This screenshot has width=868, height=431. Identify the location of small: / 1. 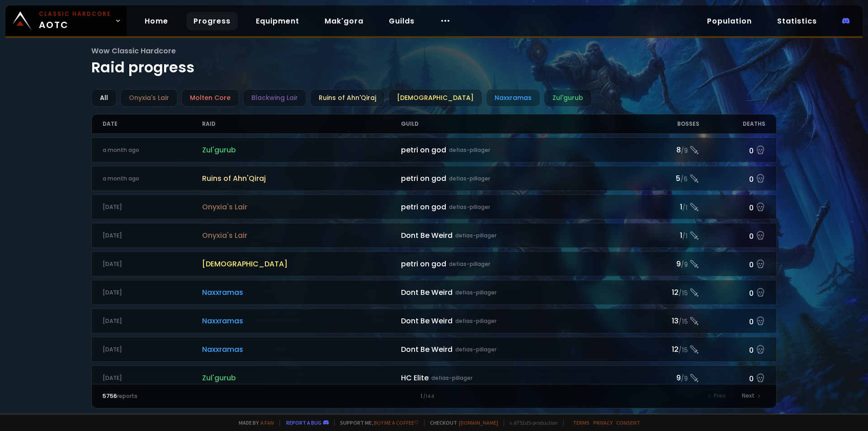
(685, 237).